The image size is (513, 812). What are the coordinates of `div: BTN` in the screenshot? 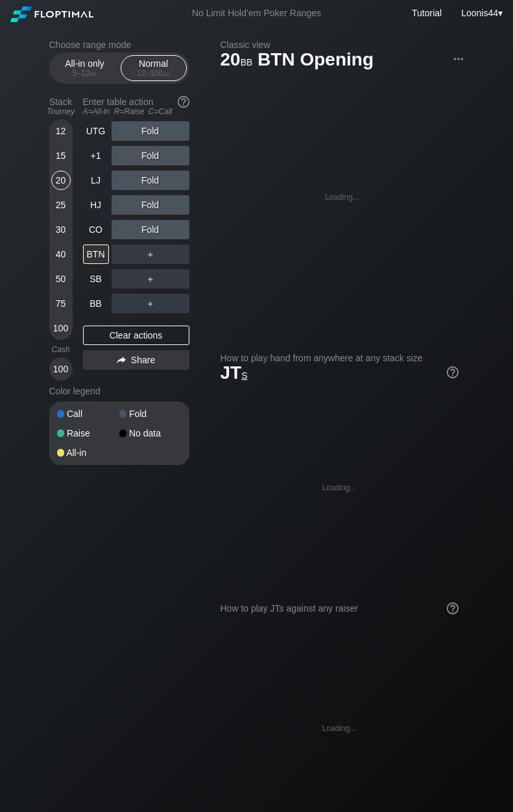 It's located at (96, 254).